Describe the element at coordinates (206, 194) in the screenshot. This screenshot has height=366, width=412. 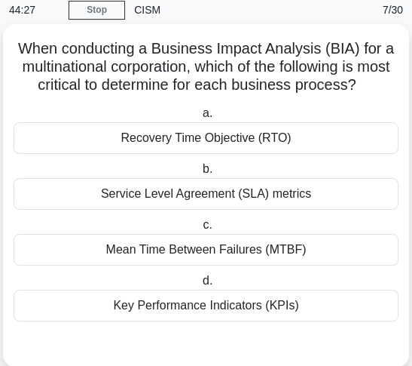
I see `div: Service Level Agreement (SLA) metrics` at that location.